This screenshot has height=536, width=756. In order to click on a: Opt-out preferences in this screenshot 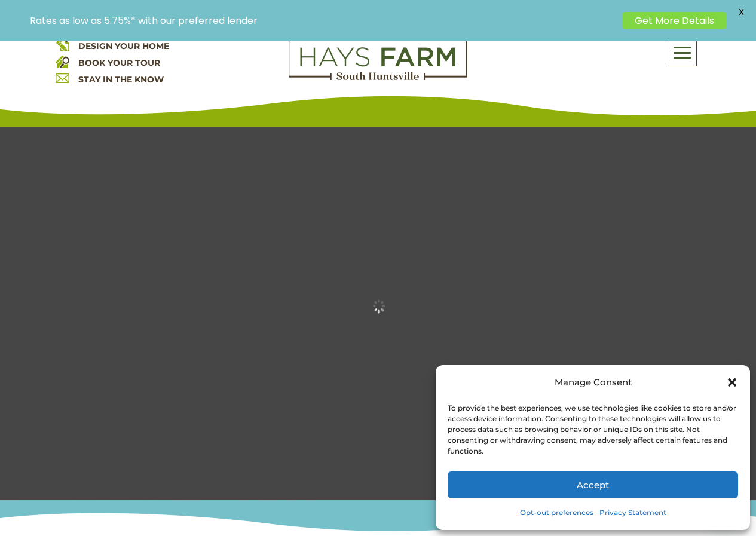, I will do `click(557, 513)`.